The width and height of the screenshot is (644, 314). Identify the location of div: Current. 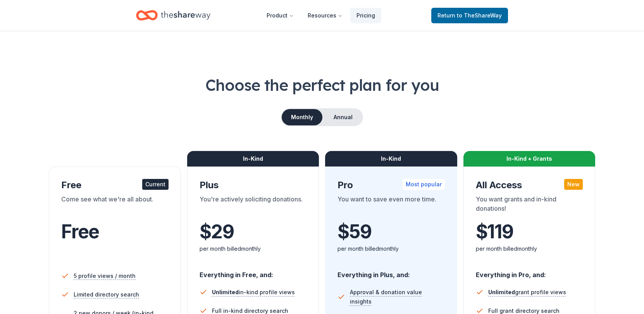
(155, 184).